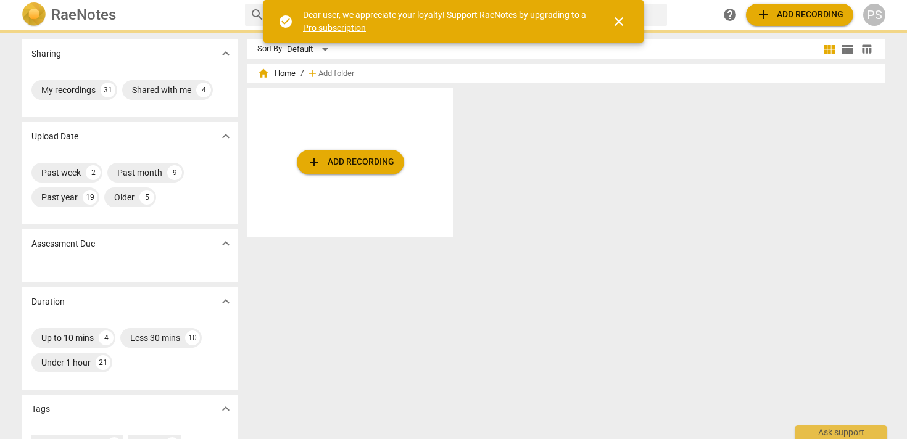 This screenshot has width=907, height=439. I want to click on span: table_chart, so click(866, 49).